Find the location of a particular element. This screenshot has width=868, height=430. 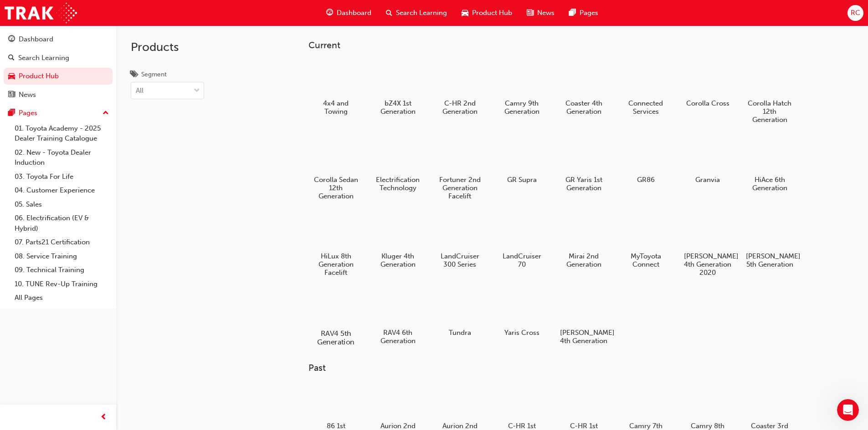

h5: Tundra is located at coordinates (459, 333).